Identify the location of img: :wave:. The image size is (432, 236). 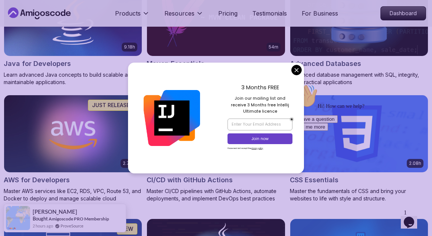
(15, 15).